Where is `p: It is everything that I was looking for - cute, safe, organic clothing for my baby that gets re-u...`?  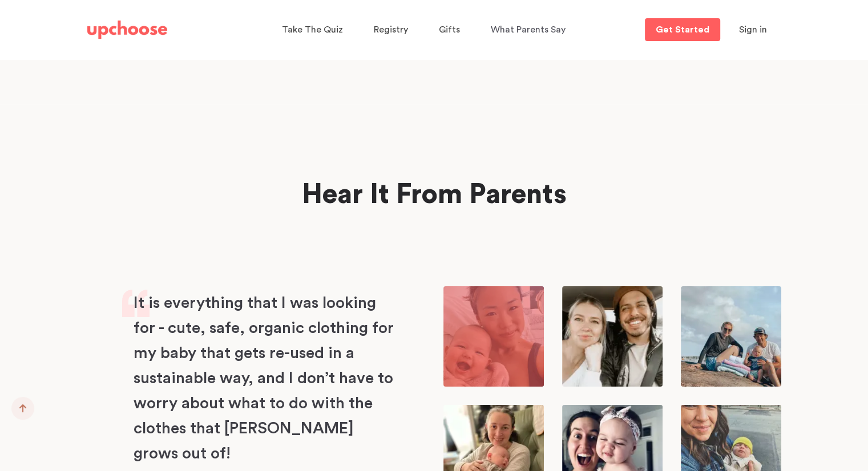
p: It is everything that I was looking for - cute, safe, organic clothing for my baby that gets re-u... is located at coordinates (263, 379).